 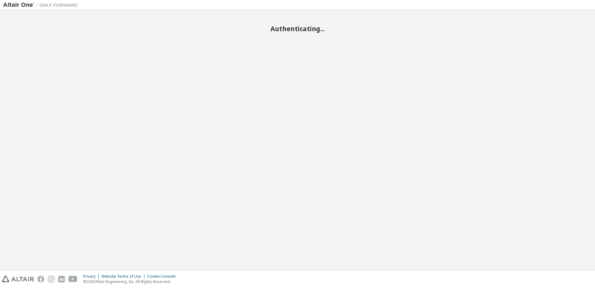 I want to click on img: facebook.svg, so click(x=41, y=279).